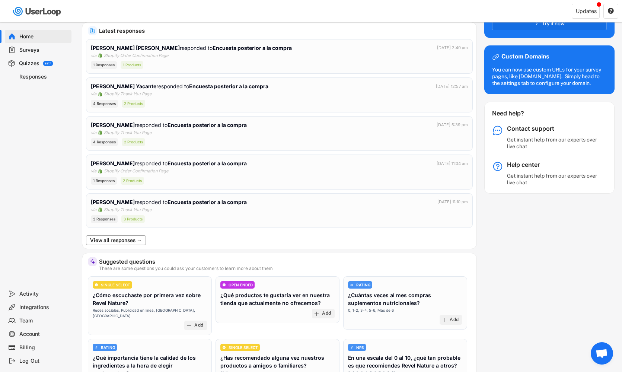 The height and width of the screenshot is (372, 622). What do you see at coordinates (518, 113) in the screenshot?
I see `div: Need help?` at bounding box center [518, 113].